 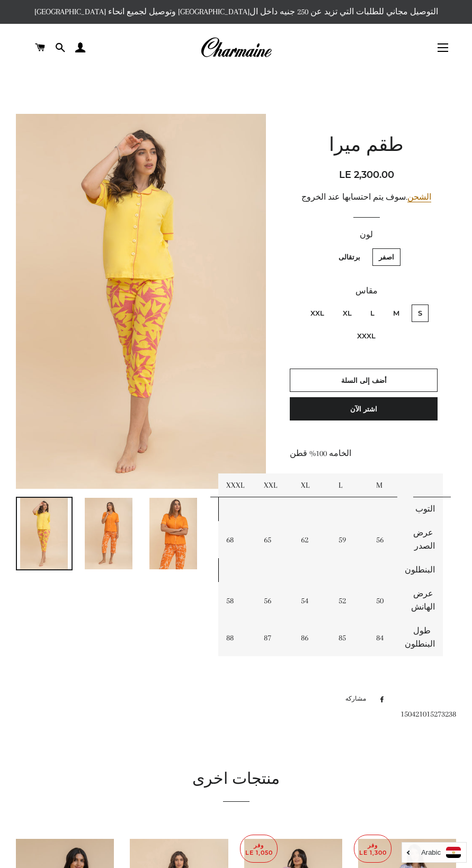 What do you see at coordinates (236, 779) in the screenshot?
I see `h2: منتجات اخرى` at bounding box center [236, 779].